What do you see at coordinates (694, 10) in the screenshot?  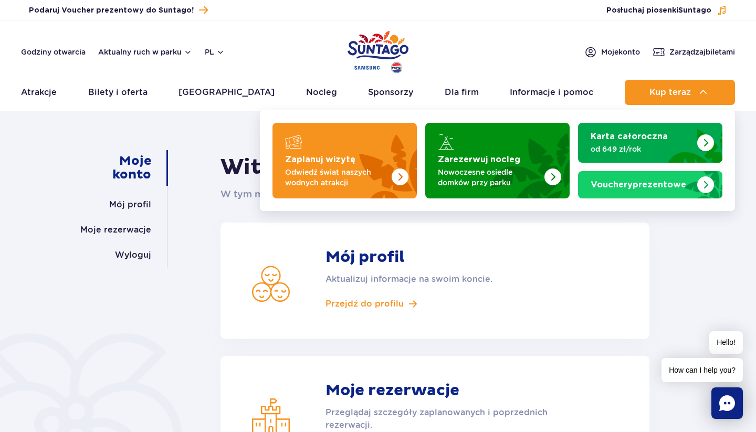 I see `span: Suntago` at bounding box center [694, 10].